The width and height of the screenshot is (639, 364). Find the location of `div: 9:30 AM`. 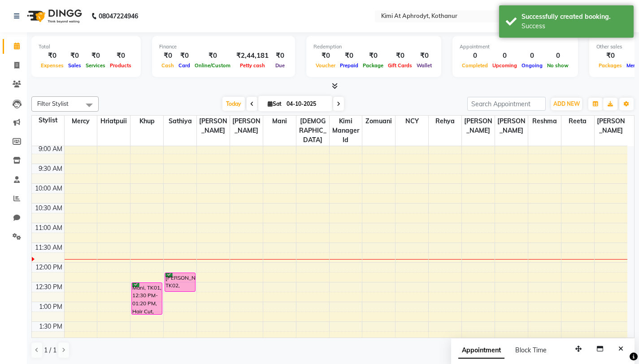

div: 9:30 AM is located at coordinates (50, 168).